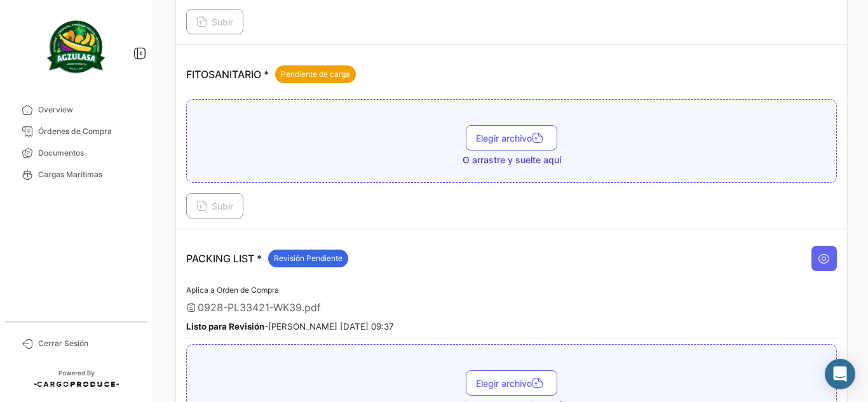 This screenshot has height=402, width=868. Describe the element at coordinates (267, 258) in the screenshot. I see `p: PACKING LIST *` at that location.